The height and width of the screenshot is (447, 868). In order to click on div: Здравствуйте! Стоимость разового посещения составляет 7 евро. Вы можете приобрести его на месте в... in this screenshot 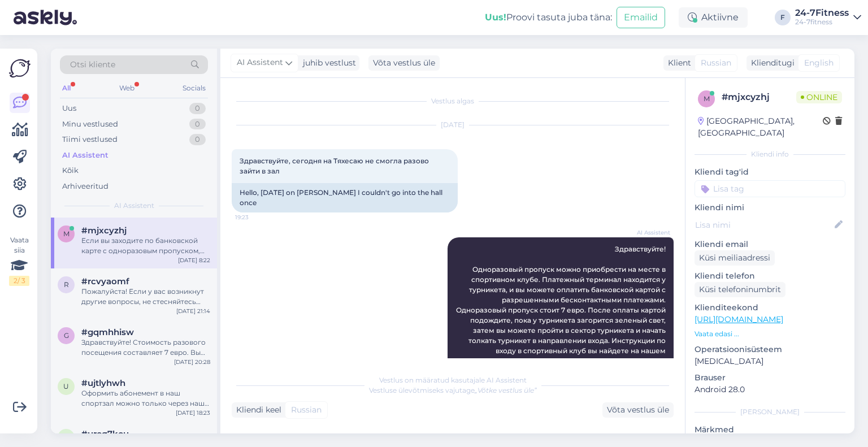, I will do `click(145, 348)`.